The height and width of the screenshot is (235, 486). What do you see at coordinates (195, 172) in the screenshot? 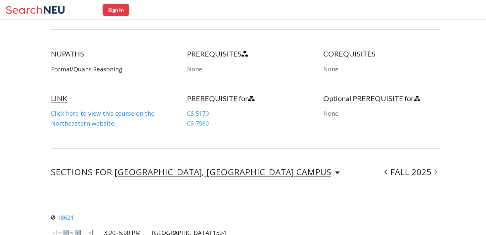
I see `div: SECTIONS FOR` at bounding box center [195, 172].